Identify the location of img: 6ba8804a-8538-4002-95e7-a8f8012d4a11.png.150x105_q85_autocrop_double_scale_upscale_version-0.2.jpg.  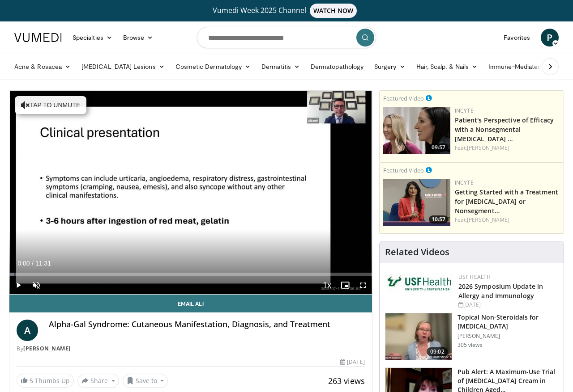
(420, 283).